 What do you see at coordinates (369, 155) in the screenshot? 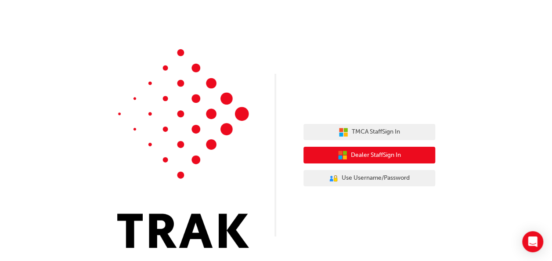
I see `button: Dealer StaffSign In` at bounding box center [369, 155].